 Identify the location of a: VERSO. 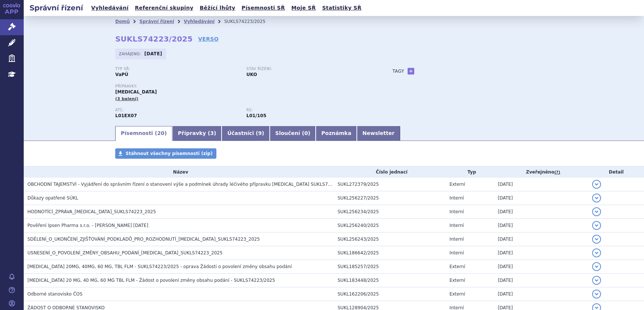
(208, 39).